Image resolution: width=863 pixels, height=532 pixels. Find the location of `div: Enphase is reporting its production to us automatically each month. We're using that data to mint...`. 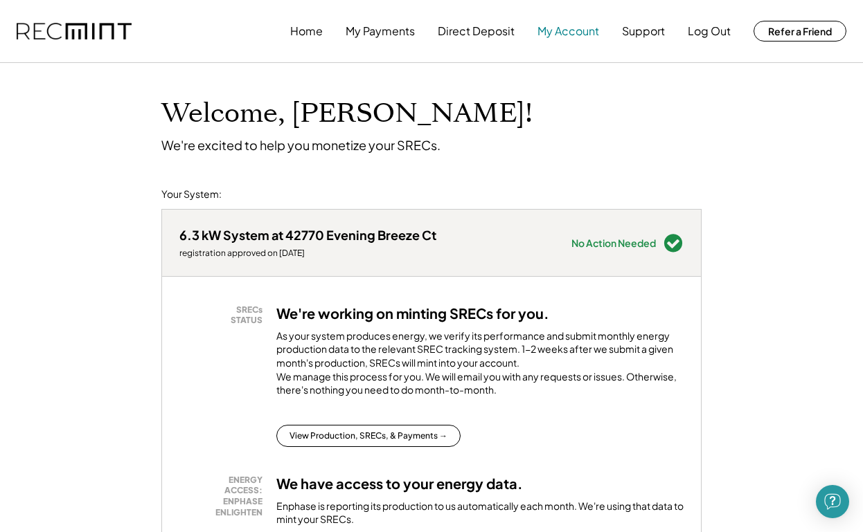

div: Enphase is reporting its production to us automatically each month. We're using that data to mint... is located at coordinates (480, 513).